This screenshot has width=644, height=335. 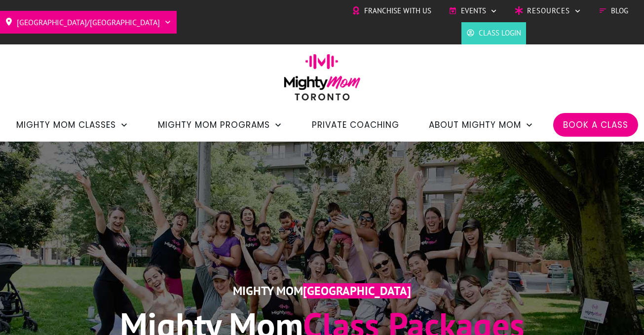 I want to click on span: Mighty Mom, so click(x=268, y=290).